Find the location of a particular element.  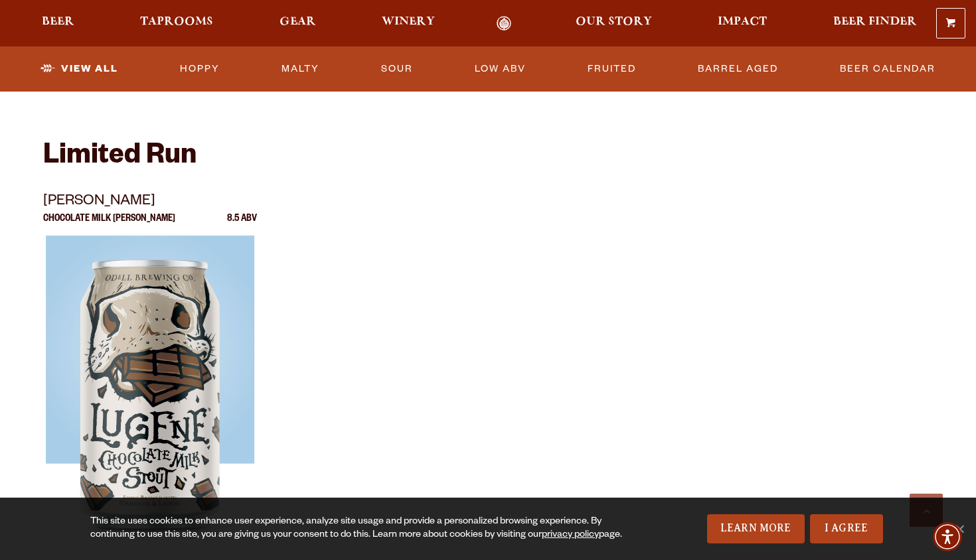

span: Winery is located at coordinates (408, 22).